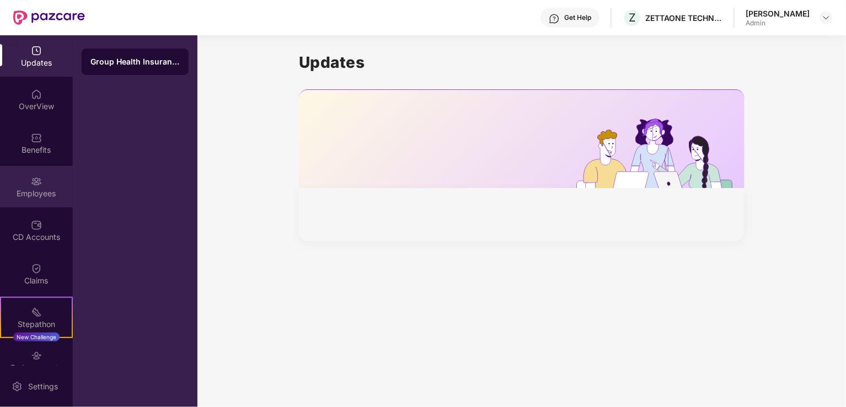 This screenshot has height=407, width=846. I want to click on img: svg+xml;base64,PHN2ZyBpZD0iSG9tZSIgeG1sbnM9Imh0dHA6Ly93d3cudzMub3JnLzIwMDAvc3ZnIiB3aWR0aD0iMjAiIG..., so click(36, 94).